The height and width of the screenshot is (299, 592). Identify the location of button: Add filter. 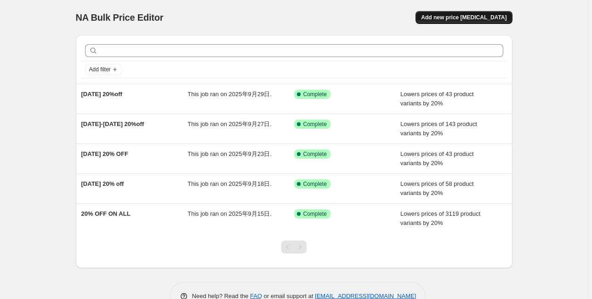
(103, 69).